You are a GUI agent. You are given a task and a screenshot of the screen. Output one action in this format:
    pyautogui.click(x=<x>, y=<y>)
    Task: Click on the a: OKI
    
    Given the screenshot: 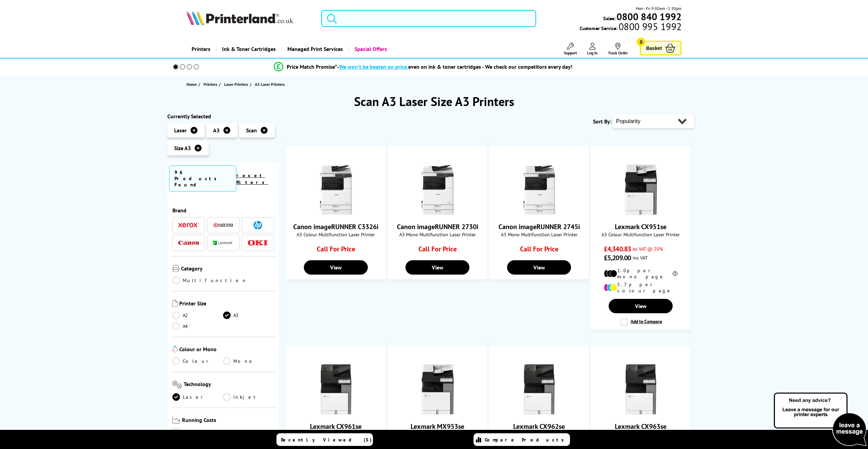 What is the action you would take?
    pyautogui.click(x=258, y=243)
    